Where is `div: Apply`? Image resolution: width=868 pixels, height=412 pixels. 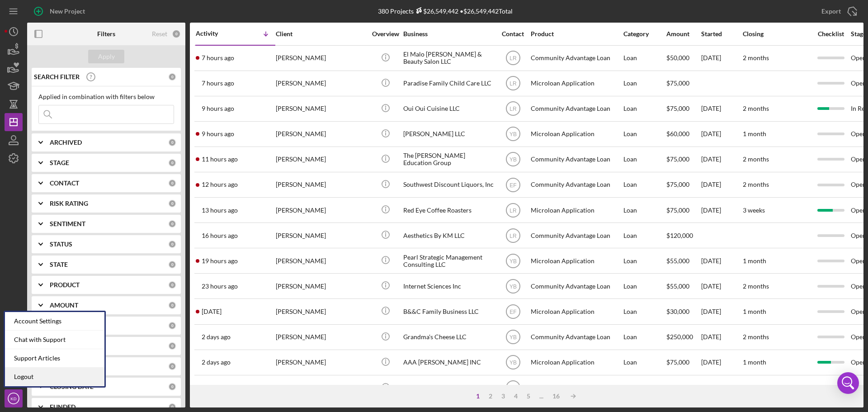
div: Apply is located at coordinates (106, 56).